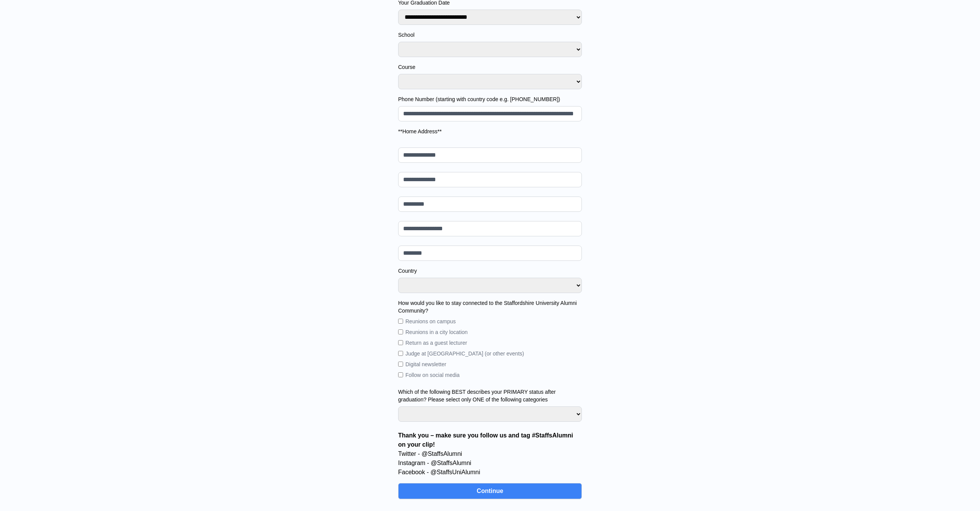 The image size is (980, 511). What do you see at coordinates (485, 440) in the screenshot?
I see `strong: Thank you – make sure you follow us and tag #StaffsAlumni on your clip!` at bounding box center [485, 440].